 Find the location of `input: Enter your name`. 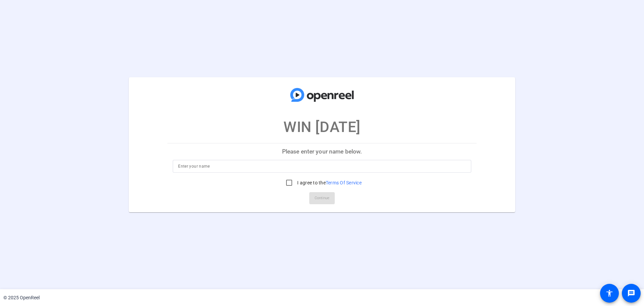

input: Enter your name is located at coordinates (322, 166).